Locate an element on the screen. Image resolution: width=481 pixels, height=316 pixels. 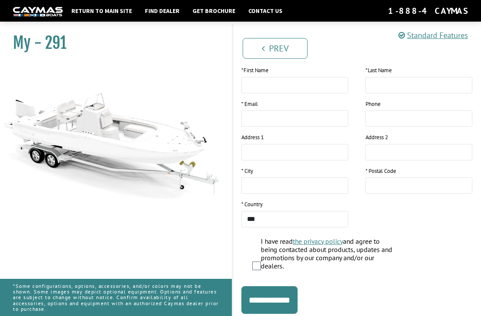
label: * Email is located at coordinates (249, 104).